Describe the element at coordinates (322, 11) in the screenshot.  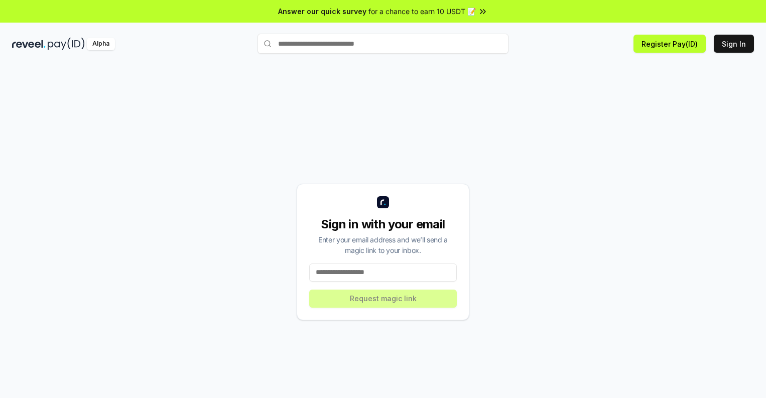
I see `span: Answer our quick survey` at that location.